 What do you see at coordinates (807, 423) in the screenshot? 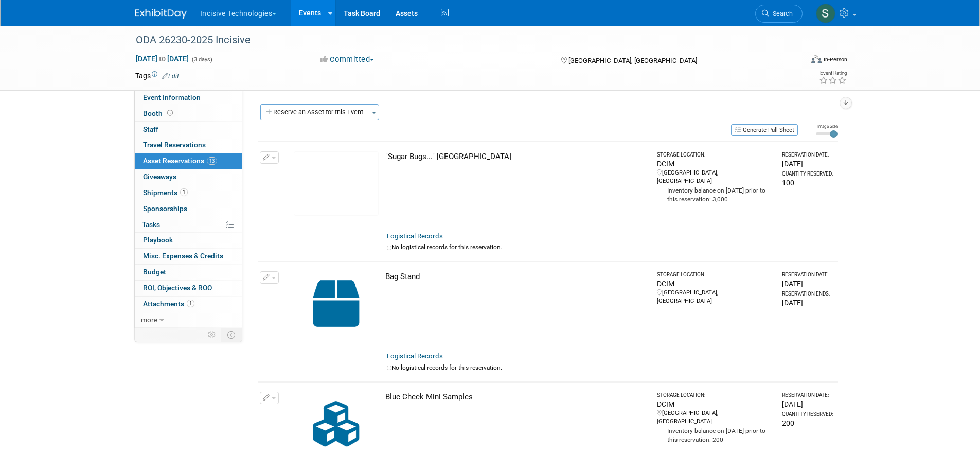
I see `div: 200` at bounding box center [807, 423].